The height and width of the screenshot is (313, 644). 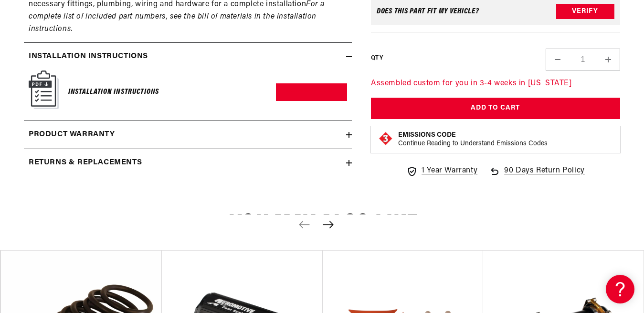 What do you see at coordinates (72, 135) in the screenshot?
I see `h2: Product warranty` at bounding box center [72, 135].